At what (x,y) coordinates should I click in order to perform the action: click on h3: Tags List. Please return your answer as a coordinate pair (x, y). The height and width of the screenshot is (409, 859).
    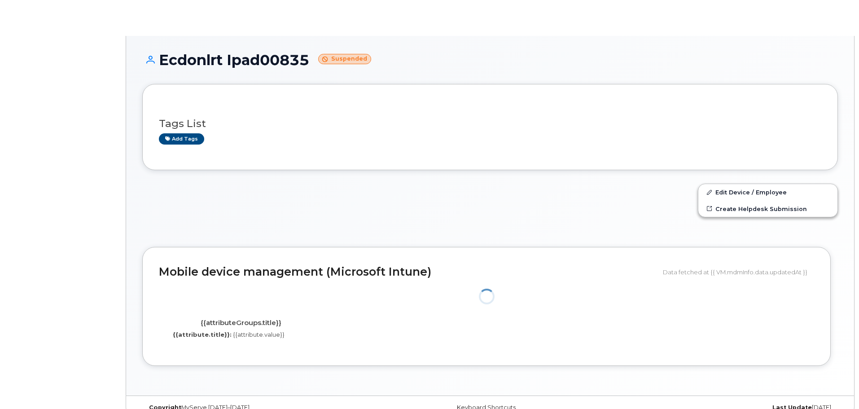
    Looking at the image, I should click on (490, 123).